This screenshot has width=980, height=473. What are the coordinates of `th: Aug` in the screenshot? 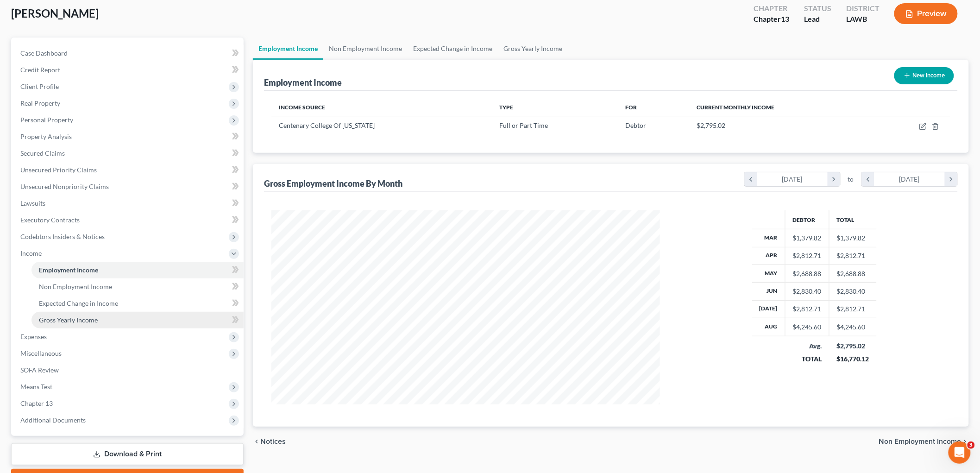 It's located at (769, 327).